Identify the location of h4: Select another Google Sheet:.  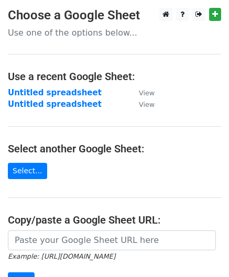
(114, 149).